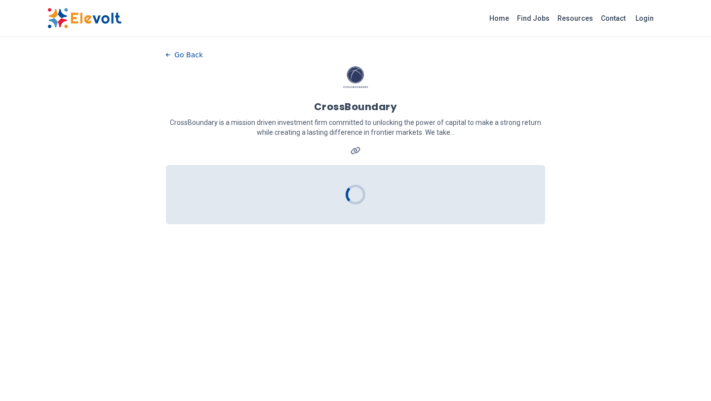 This screenshot has width=711, height=401. What do you see at coordinates (575, 18) in the screenshot?
I see `a: Resources` at bounding box center [575, 18].